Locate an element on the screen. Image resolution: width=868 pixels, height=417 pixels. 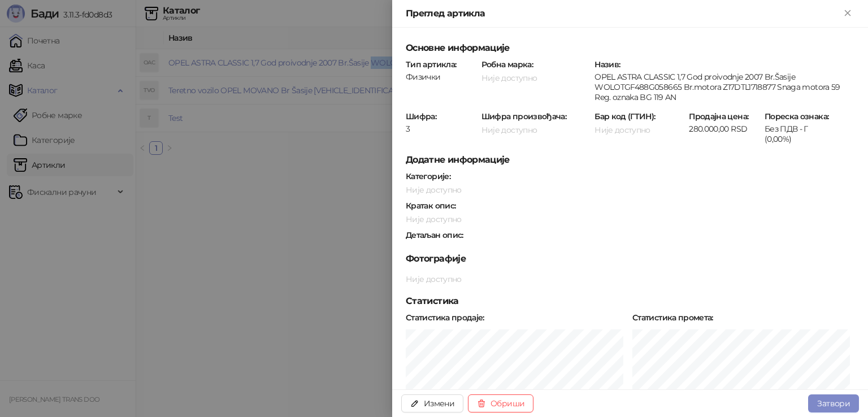
strong: Робна марка : is located at coordinates (507, 65).